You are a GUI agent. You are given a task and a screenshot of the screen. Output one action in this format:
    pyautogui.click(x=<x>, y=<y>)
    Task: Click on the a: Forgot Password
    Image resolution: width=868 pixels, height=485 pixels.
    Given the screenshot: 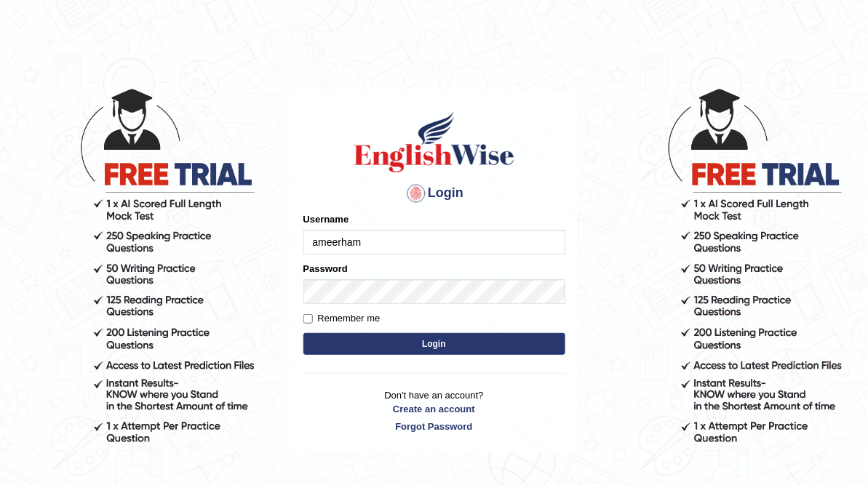 What is the action you would take?
    pyautogui.click(x=434, y=426)
    